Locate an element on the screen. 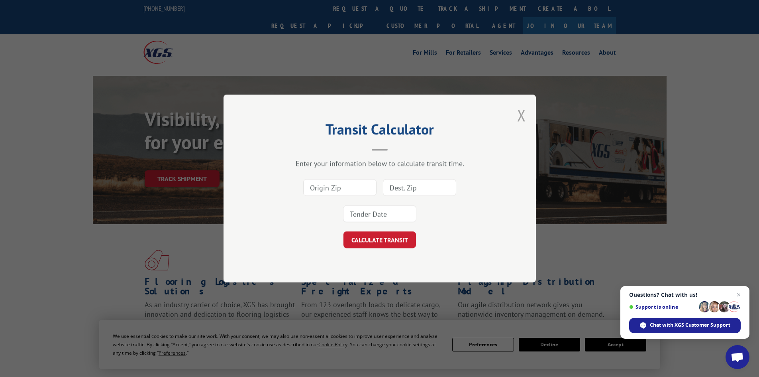  button: CALCULATE TRANSIT is located at coordinates (380, 239).